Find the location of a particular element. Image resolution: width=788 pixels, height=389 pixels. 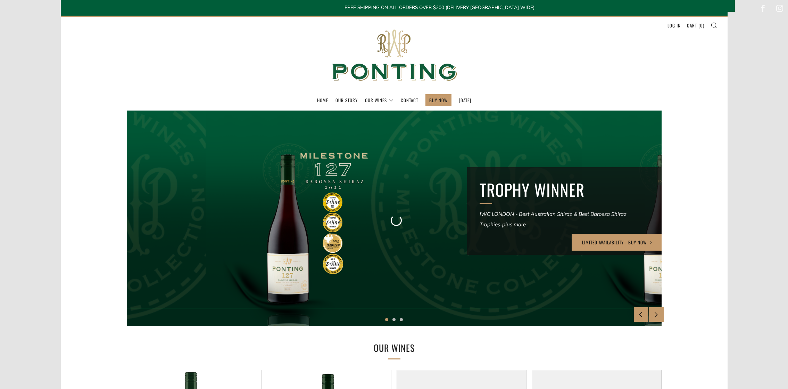

button: 3 is located at coordinates (401, 319).